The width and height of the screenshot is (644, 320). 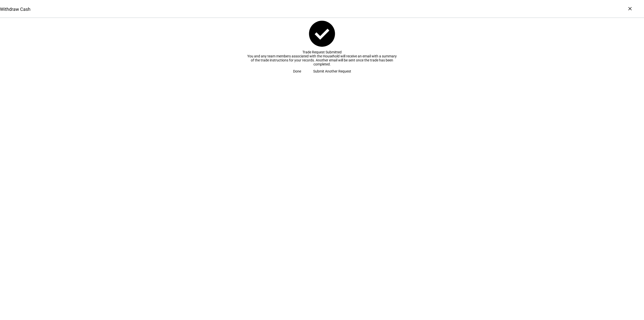 What do you see at coordinates (322, 60) in the screenshot?
I see `div: You and any team members associated with the Household will receive an email with a summary of th...` at bounding box center [322, 60].